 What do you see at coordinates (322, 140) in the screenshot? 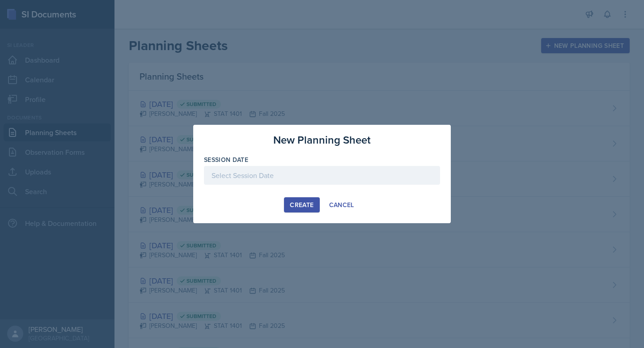
I see `h3: New Planning Sheet` at bounding box center [322, 140].